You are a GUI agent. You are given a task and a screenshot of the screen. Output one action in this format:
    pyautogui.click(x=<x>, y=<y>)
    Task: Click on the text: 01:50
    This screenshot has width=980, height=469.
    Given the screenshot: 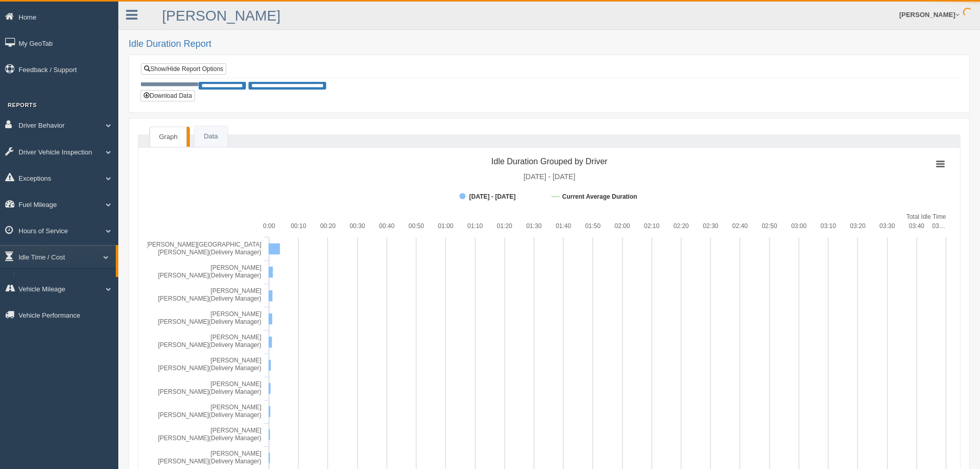 What is the action you would take?
    pyautogui.click(x=593, y=226)
    